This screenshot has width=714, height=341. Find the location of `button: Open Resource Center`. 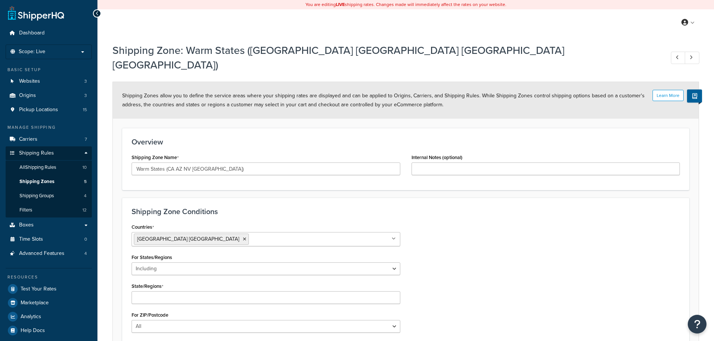

button: Open Resource Center is located at coordinates (697, 325).